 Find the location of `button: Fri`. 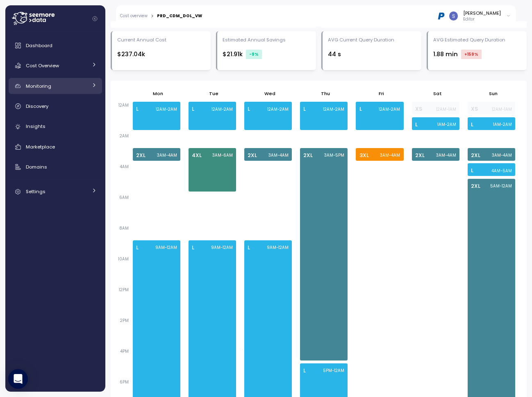

button: Fri is located at coordinates (381, 94).